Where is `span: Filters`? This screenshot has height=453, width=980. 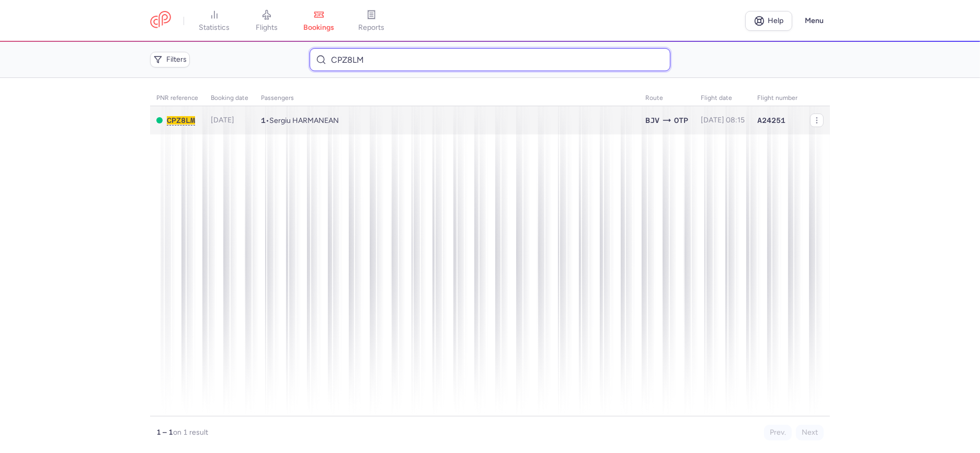 span: Filters is located at coordinates (176, 60).